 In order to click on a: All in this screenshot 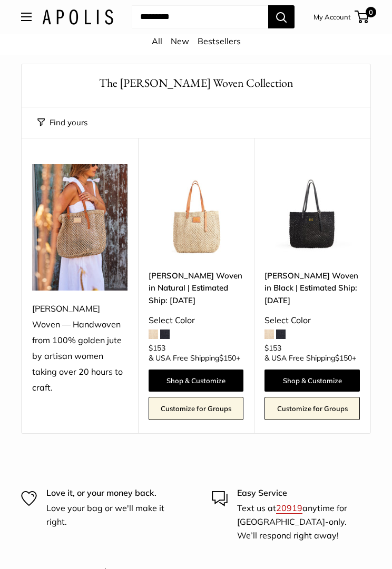, I will do `click(157, 41)`.